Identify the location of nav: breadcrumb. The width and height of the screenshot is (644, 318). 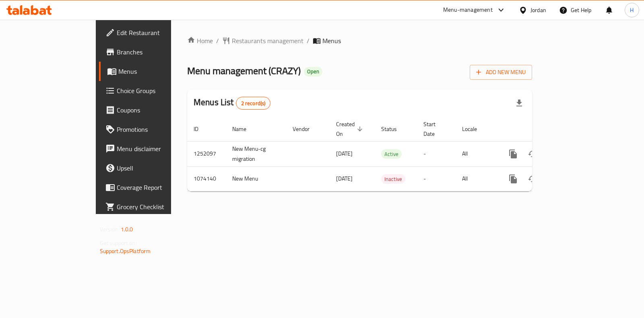
(360, 41).